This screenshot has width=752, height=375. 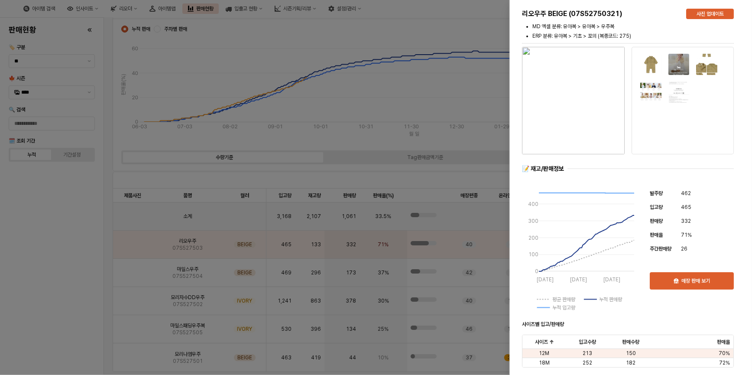 What do you see at coordinates (657, 221) in the screenshot?
I see `span: 판매량` at bounding box center [657, 221].